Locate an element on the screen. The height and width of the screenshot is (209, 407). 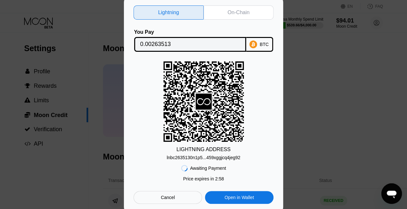
div: Cancel is located at coordinates (168, 197).